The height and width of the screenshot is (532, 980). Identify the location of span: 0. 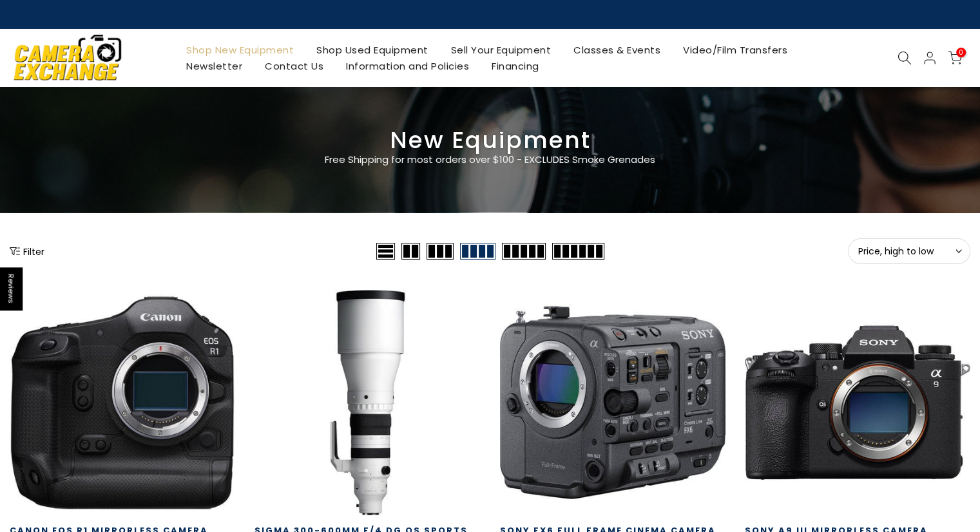
(960, 52).